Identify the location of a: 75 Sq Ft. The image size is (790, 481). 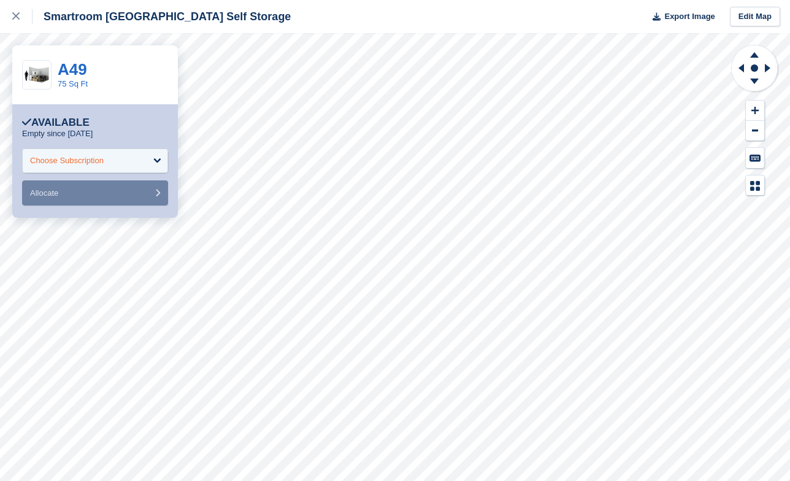
(72, 83).